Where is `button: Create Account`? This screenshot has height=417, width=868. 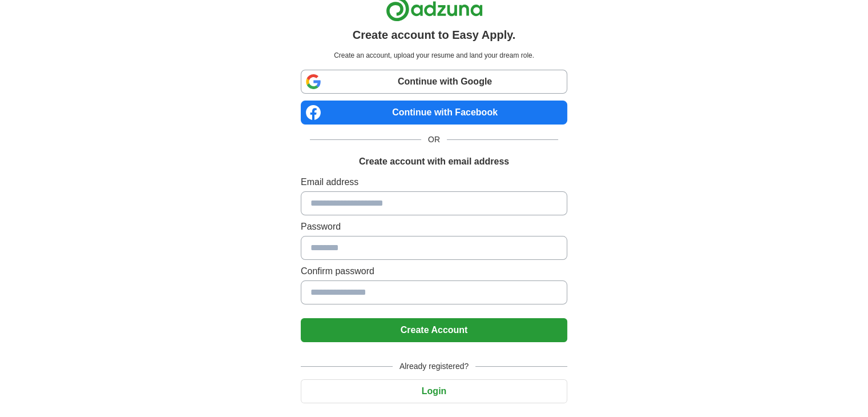
button: Create Account is located at coordinates (433, 330).